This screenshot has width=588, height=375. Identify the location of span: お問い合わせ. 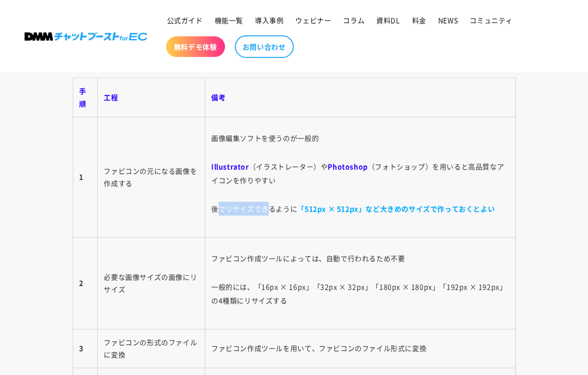
(264, 46).